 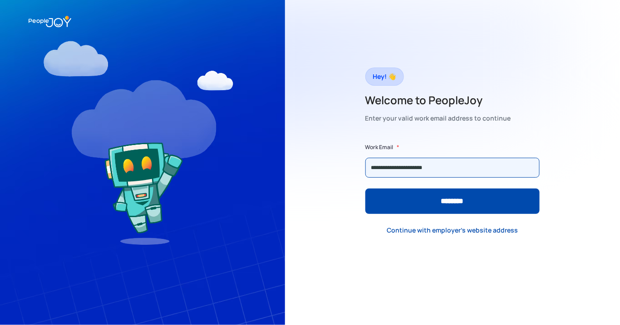 What do you see at coordinates (452, 178) in the screenshot?
I see `form: Form` at bounding box center [452, 178].